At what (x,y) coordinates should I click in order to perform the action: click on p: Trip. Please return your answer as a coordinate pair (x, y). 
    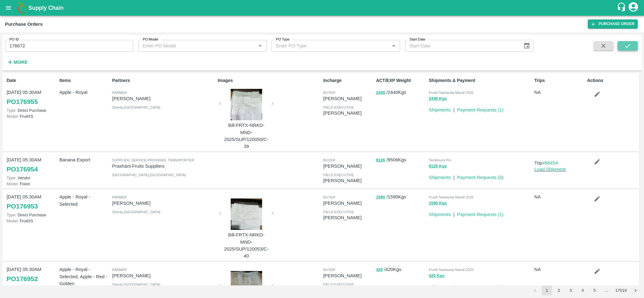
    Looking at the image, I should click on (559, 163).